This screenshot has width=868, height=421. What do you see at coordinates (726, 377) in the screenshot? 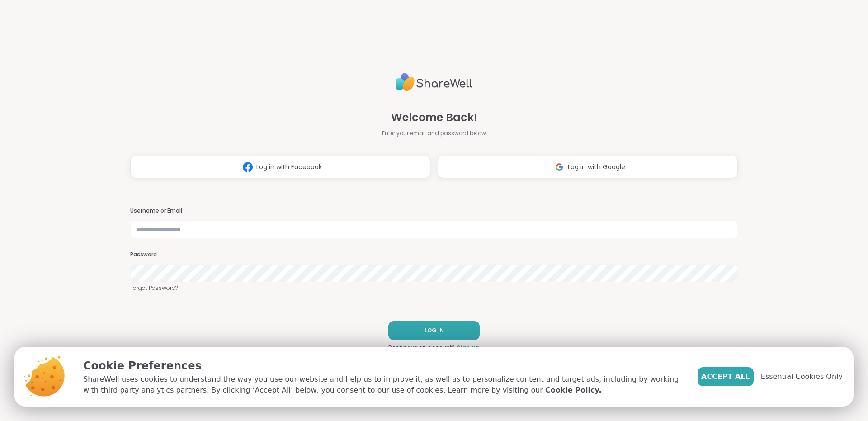
I see `button: Accept All` at bounding box center [726, 377].